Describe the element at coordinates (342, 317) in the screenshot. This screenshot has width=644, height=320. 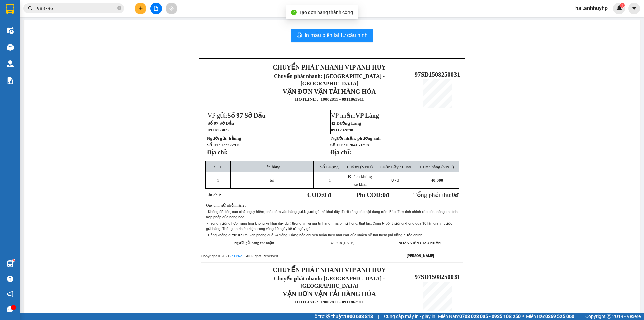
I see `span: Hỗ trợ kỹ thuật:` at that location.